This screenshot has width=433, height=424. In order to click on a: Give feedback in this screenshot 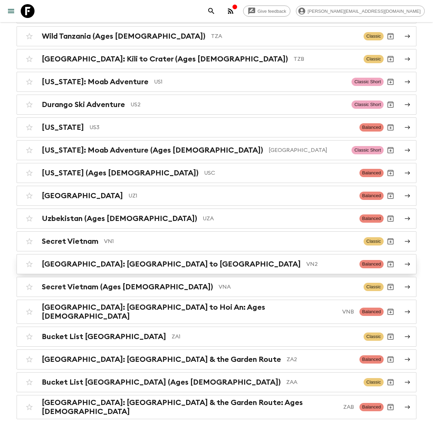, I will do `click(267, 11)`.